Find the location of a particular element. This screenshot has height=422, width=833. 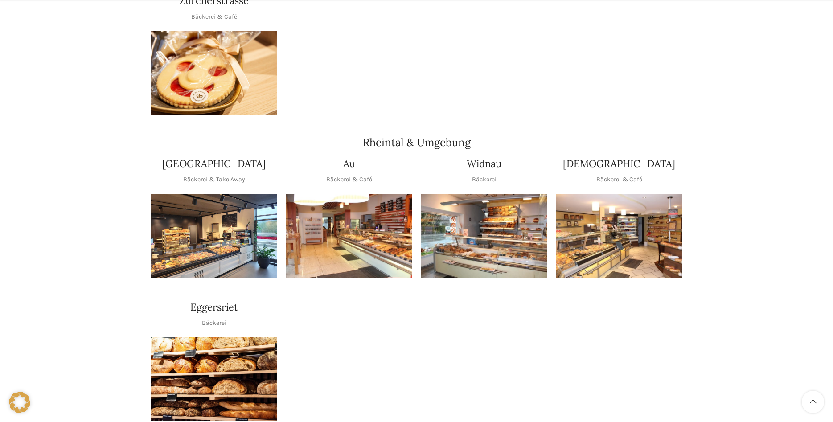

img: heiden (1) is located at coordinates (619, 236).